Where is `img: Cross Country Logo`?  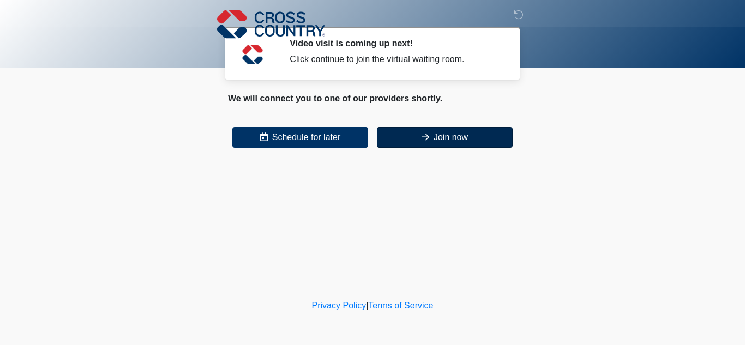
img: Cross Country Logo is located at coordinates (271, 24).